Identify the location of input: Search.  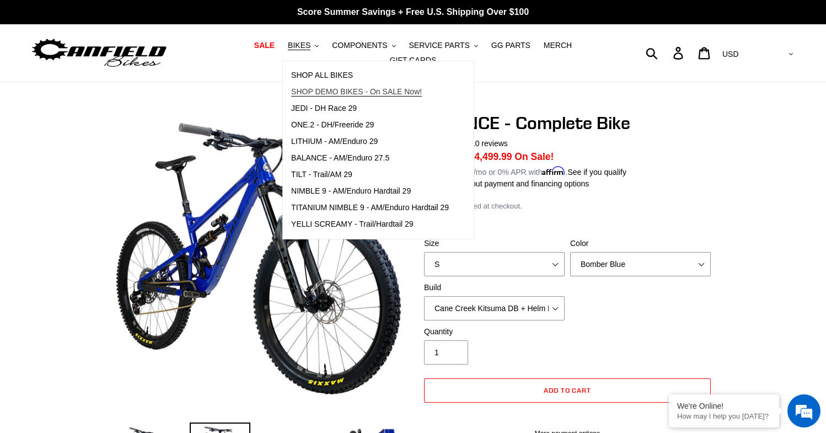
(666, 53).